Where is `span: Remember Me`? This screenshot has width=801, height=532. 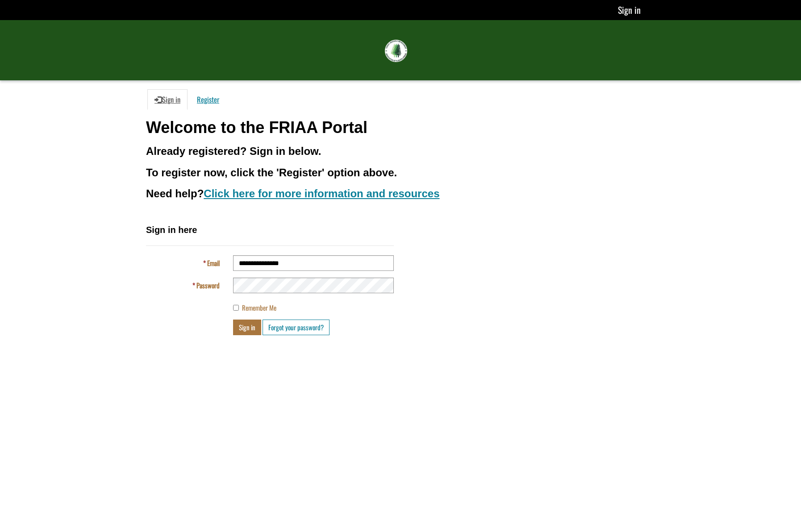
span: Remember Me is located at coordinates (259, 307).